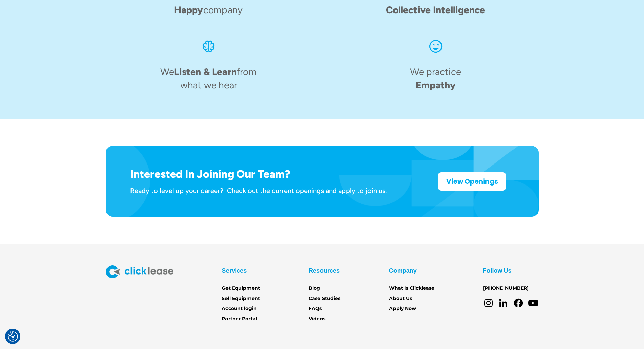  Describe the element at coordinates (241, 299) in the screenshot. I see `a: Sell Equipment` at that location.